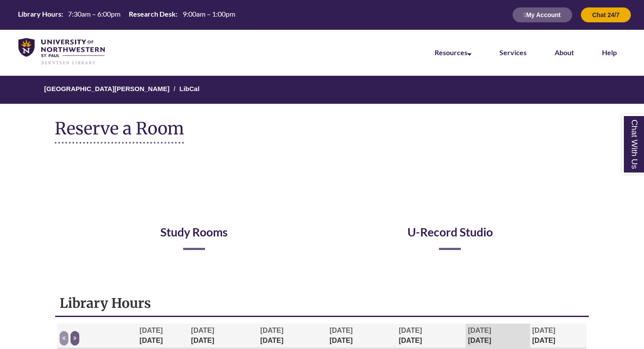 The image size is (644, 349). Describe the element at coordinates (606, 15) in the screenshot. I see `a: Chat 24/7` at that location.